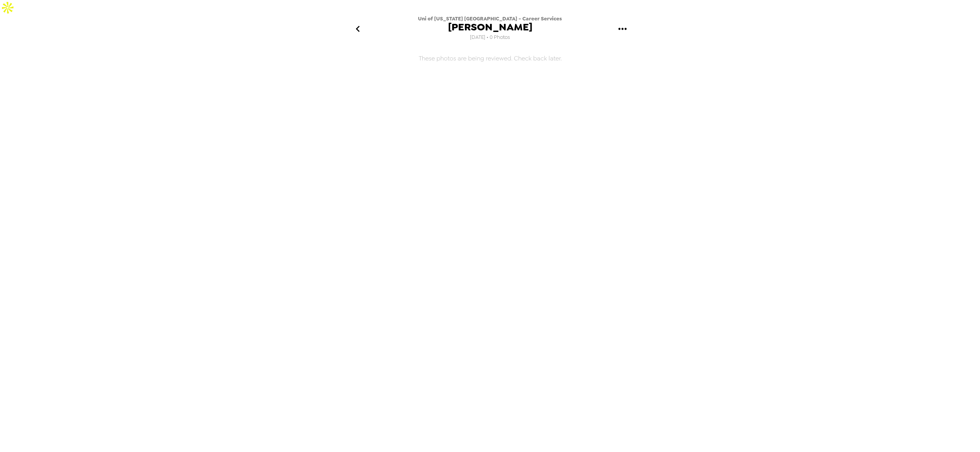 This screenshot has width=980, height=452. What do you see at coordinates (490, 200) in the screenshot?
I see `h6: These photos are being reviewed. Check back later.` at bounding box center [490, 200].